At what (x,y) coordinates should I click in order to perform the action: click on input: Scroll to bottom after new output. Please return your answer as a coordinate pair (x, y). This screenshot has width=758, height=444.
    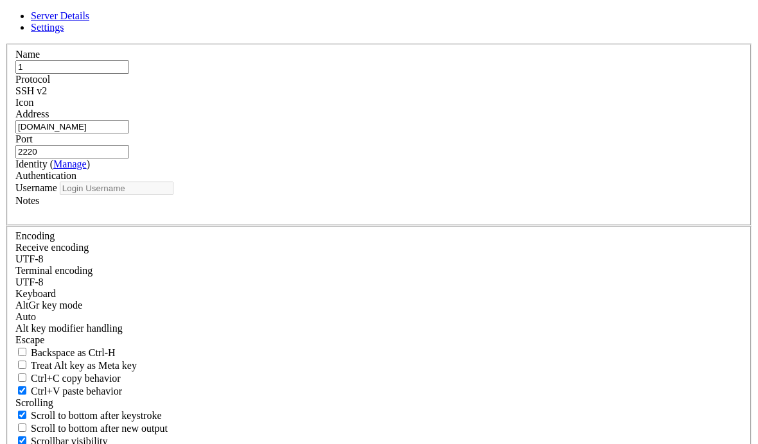
    Looking at the image, I should click on (22, 428).